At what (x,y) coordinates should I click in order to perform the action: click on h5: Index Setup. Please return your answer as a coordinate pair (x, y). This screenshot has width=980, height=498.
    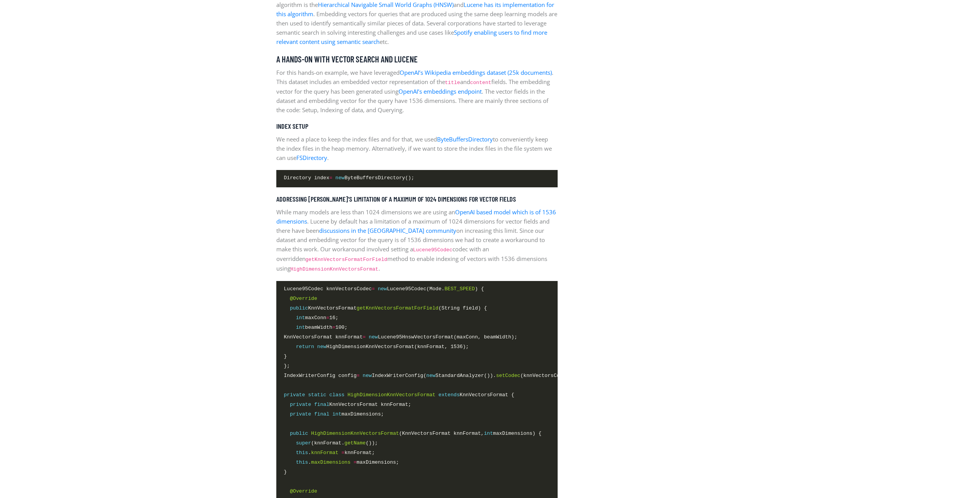
    Looking at the image, I should click on (417, 126).